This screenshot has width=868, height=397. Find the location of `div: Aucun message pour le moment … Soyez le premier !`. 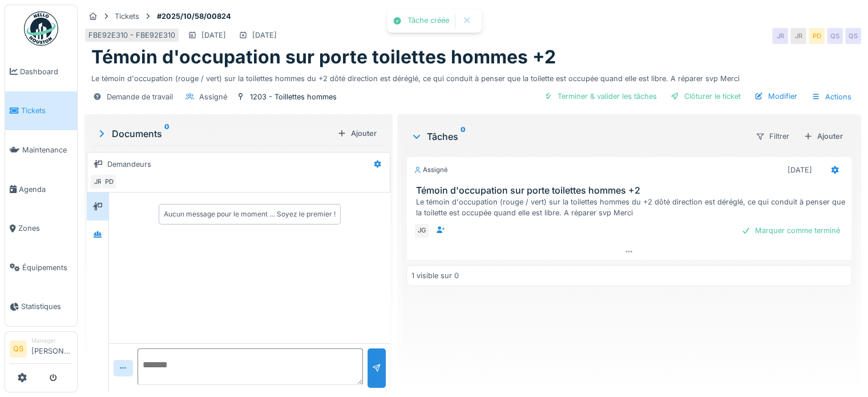

div: Aucun message pour le moment … Soyez le premier ! is located at coordinates (249, 214).